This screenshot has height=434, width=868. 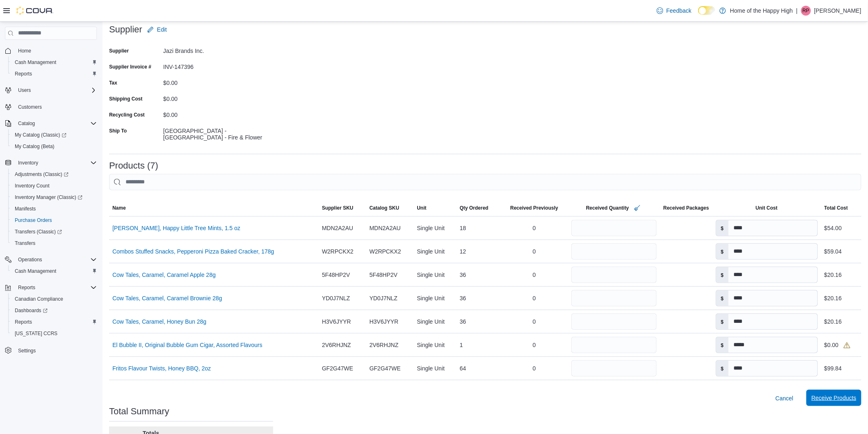 I want to click on h3: Supplier, so click(x=125, y=29).